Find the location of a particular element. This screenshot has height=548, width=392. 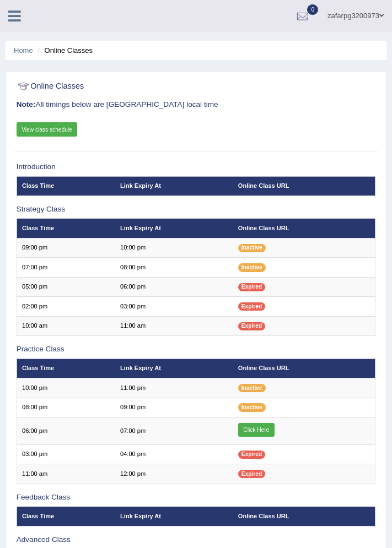

h3: Introduction is located at coordinates (196, 167).